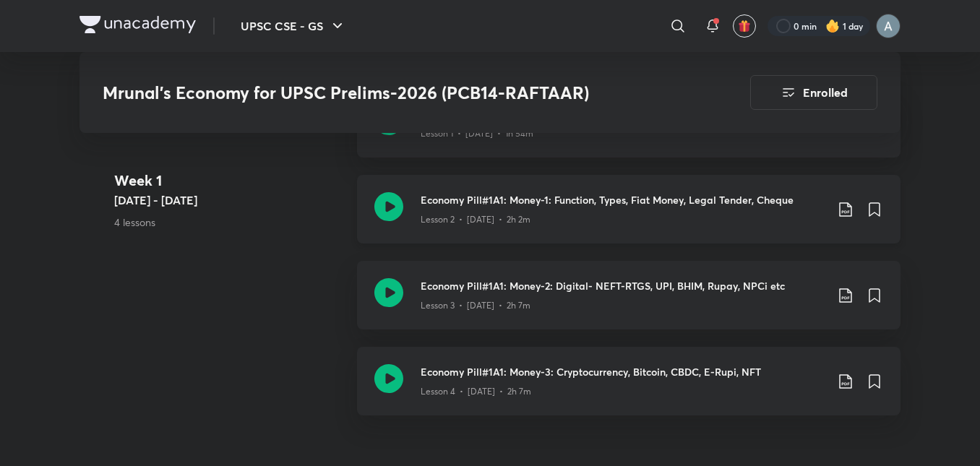 This screenshot has width=980, height=466. Describe the element at coordinates (745, 26) in the screenshot. I see `img: avatar` at that location.